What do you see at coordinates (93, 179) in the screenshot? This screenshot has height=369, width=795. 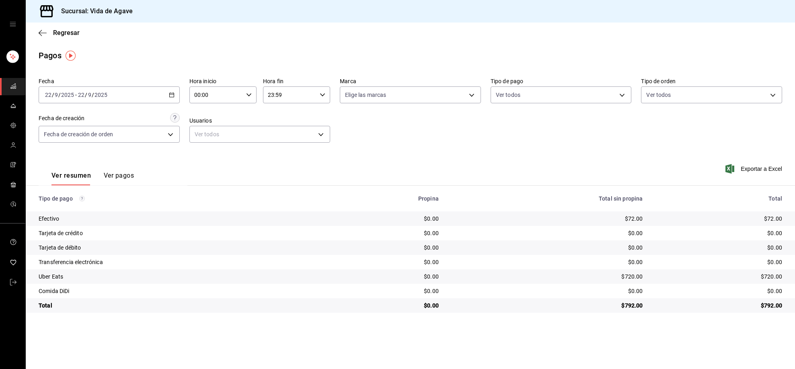 I see `div: Pestañas de navegación` at bounding box center [93, 179].